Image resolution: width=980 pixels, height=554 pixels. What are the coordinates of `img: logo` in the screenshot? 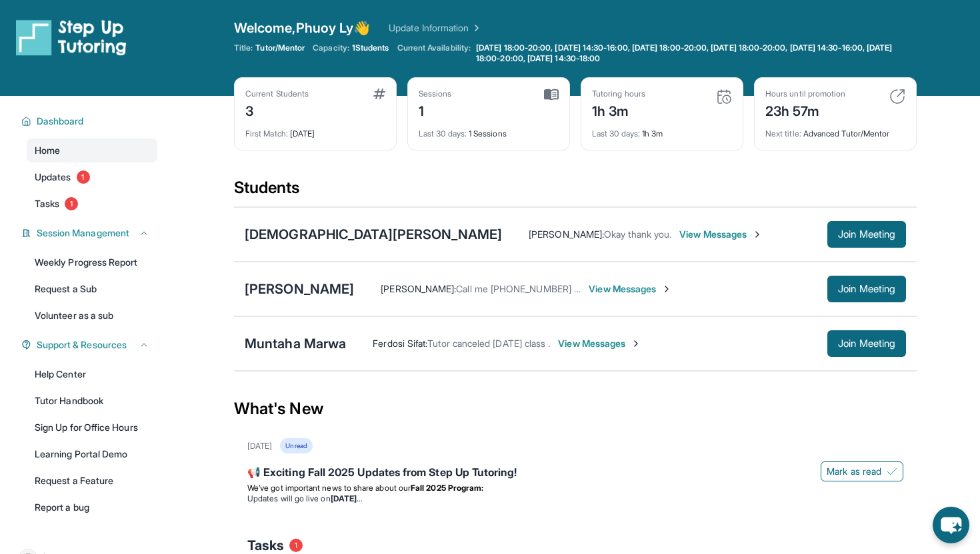 It's located at (71, 37).